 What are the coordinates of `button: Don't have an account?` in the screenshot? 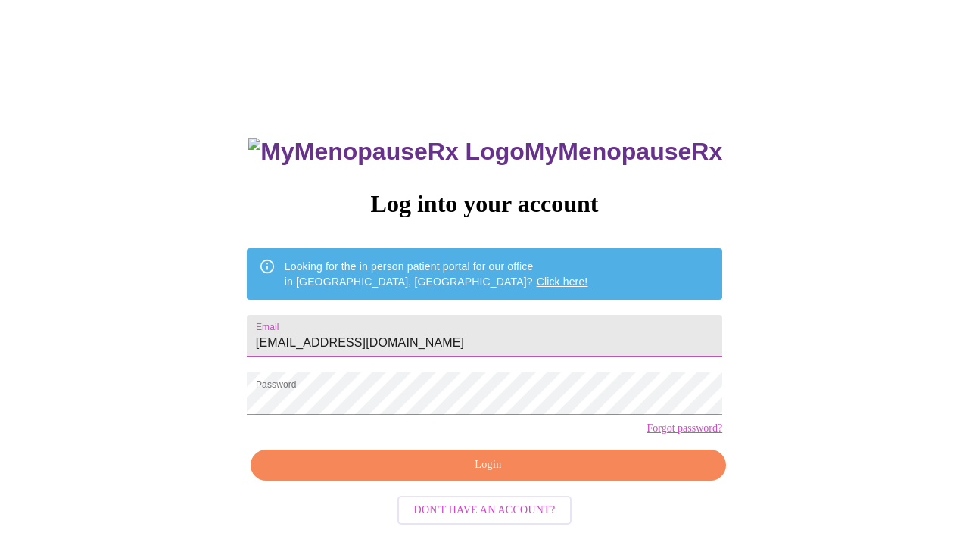 It's located at (484, 510).